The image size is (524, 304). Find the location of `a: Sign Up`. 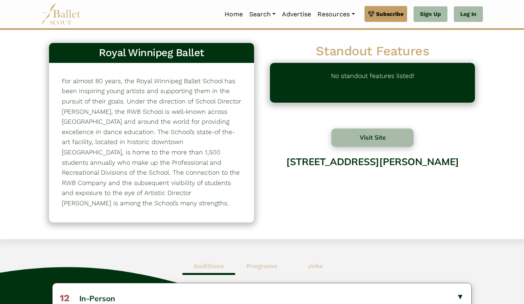

a: Sign Up is located at coordinates (430, 14).